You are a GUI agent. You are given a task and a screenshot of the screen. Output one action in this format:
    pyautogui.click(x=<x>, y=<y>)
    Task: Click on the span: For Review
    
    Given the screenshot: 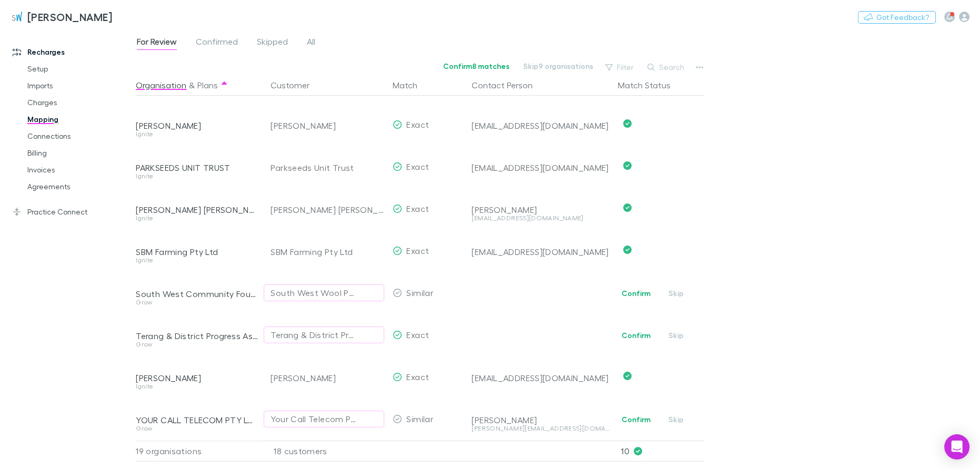 What is the action you would take?
    pyautogui.click(x=157, y=43)
    